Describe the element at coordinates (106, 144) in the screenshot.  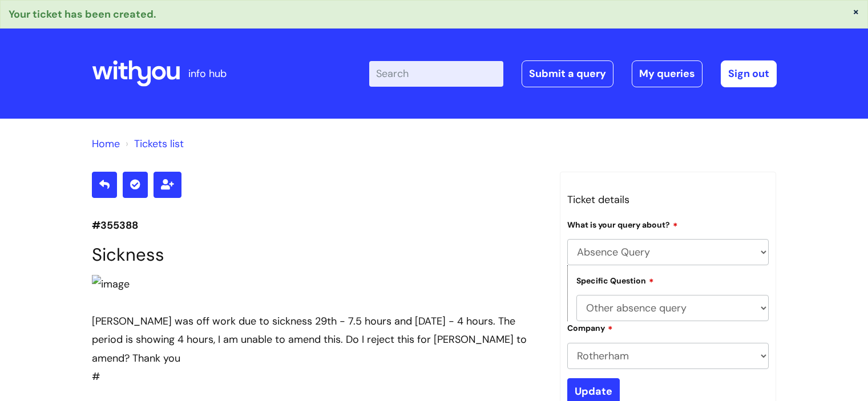
I see `a: Home` at that location.